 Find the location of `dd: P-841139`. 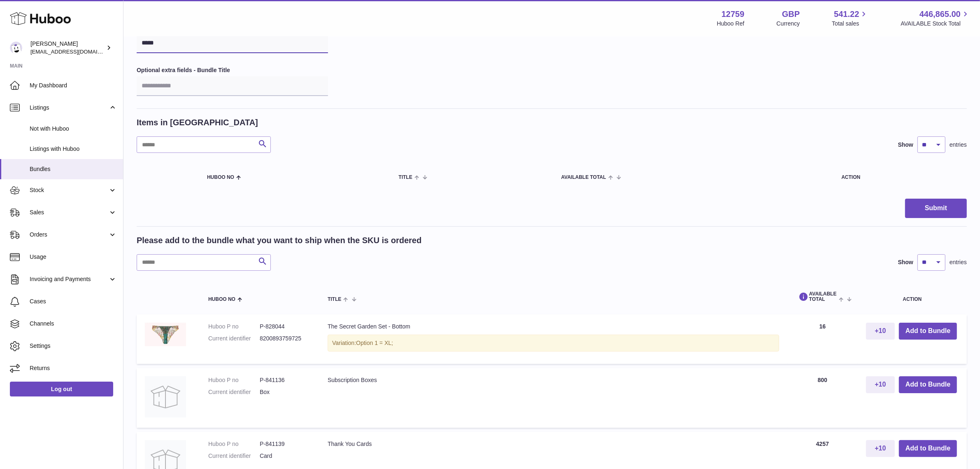

dd: P-841139 is located at coordinates (285, 444).